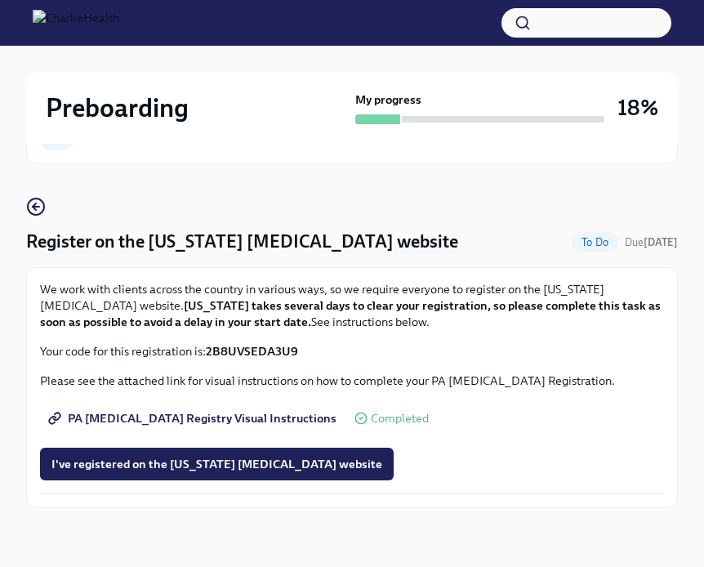 The width and height of the screenshot is (704, 567). I want to click on h2: Preboarding, so click(117, 108).